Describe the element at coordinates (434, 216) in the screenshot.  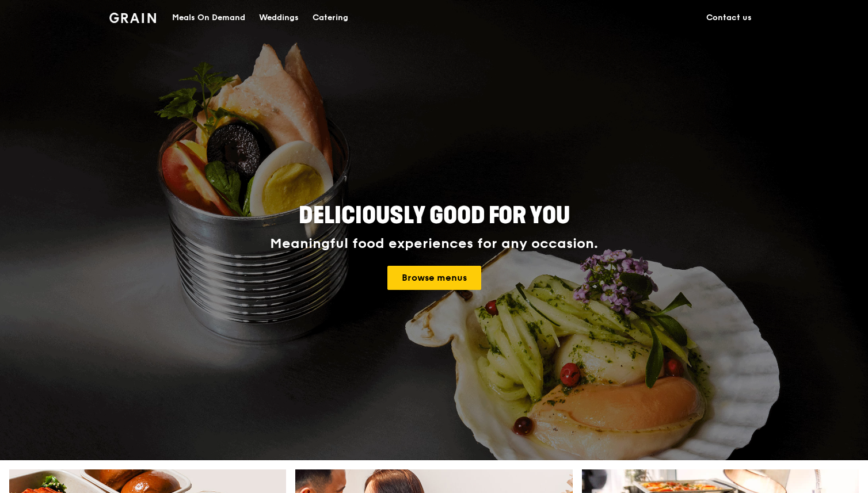
I see `span: Deliciously good for you` at that location.